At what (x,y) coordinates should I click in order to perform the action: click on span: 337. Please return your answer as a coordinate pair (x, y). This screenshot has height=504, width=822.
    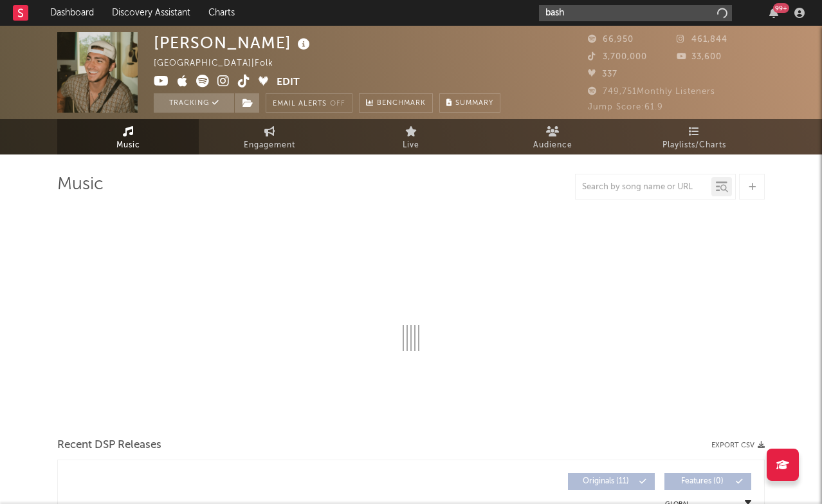
    Looking at the image, I should click on (603, 74).